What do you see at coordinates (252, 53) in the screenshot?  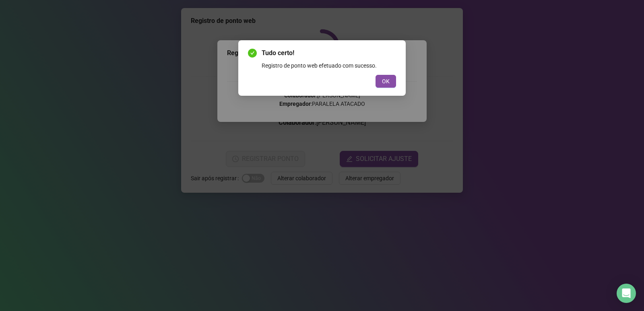 I see `span: check-circle` at bounding box center [252, 53].